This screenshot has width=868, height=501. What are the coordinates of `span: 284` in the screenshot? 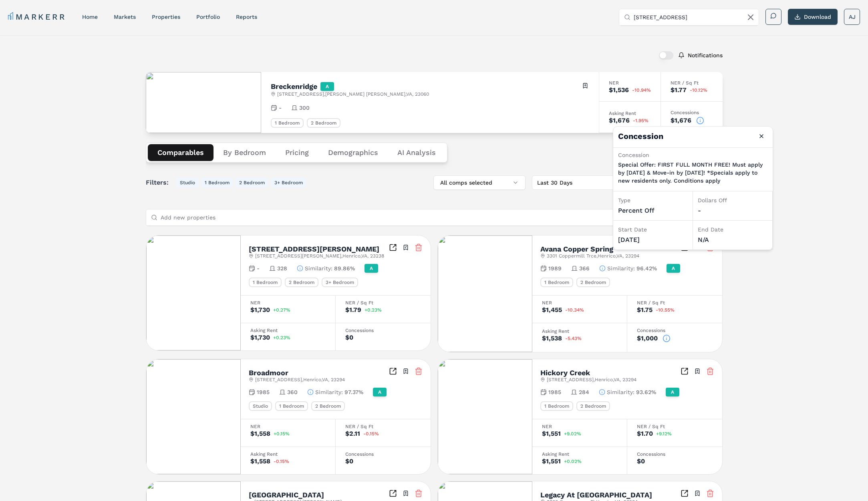 It's located at (584, 392).